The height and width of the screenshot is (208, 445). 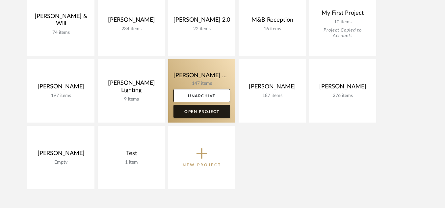 I want to click on p: New Project, so click(x=202, y=165).